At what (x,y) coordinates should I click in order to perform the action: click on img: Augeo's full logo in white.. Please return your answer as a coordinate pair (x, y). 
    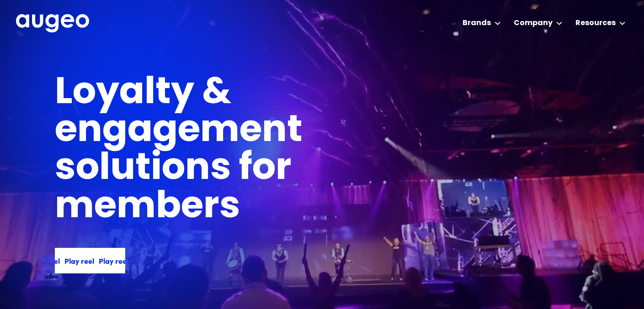
    Looking at the image, I should click on (53, 23).